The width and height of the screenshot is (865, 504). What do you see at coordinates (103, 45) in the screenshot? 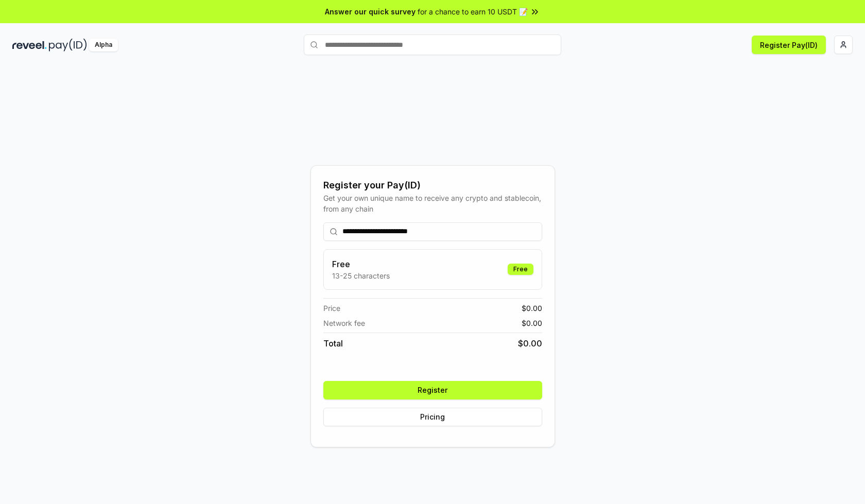
I see `div: Alpha` at bounding box center [103, 45].